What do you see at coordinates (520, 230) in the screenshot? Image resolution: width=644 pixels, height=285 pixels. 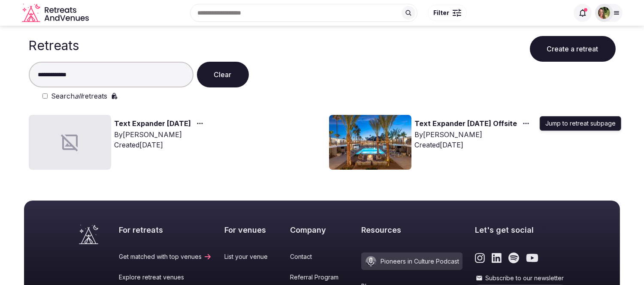 I see `h2: Let's get social` at bounding box center [520, 230].